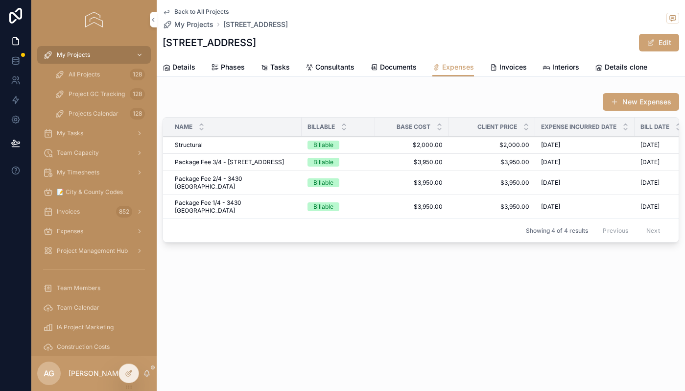 This screenshot has height=391, width=685. I want to click on a: Tasks, so click(275, 68).